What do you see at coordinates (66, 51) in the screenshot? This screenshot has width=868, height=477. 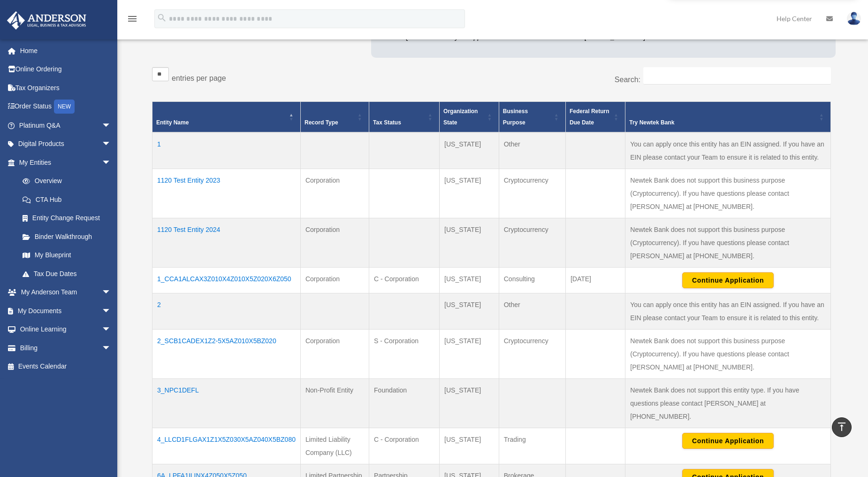 I see `a: Home` at bounding box center [66, 51].